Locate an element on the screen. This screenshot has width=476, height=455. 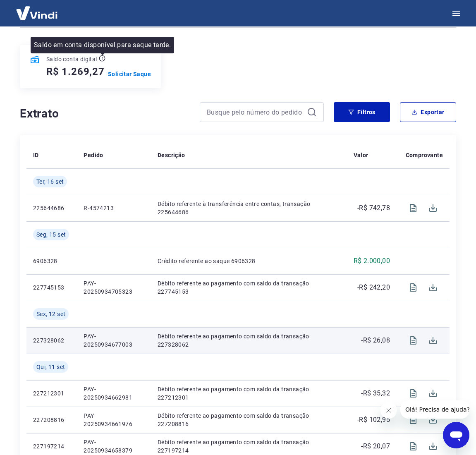
p: PAY-20250934662981 is located at coordinates (114, 393).